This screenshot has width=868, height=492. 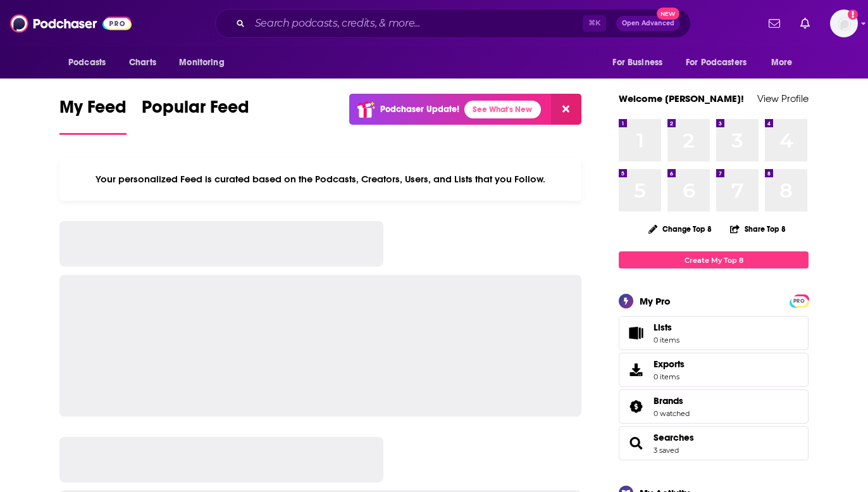 I want to click on span: Logged in as lorenzaingram, so click(x=844, y=24).